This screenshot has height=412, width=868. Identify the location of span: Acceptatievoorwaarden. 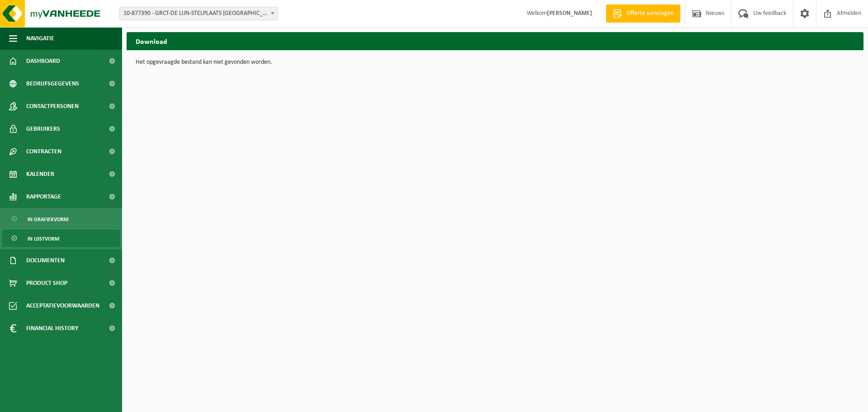
(63, 306).